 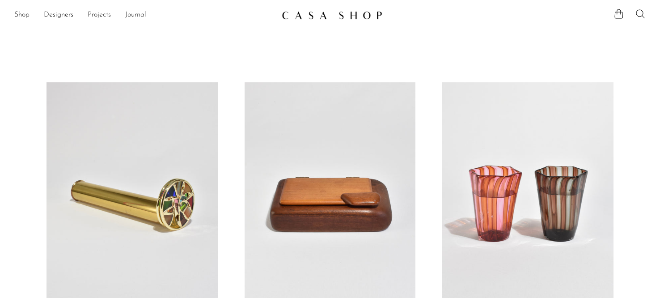 I want to click on a: Projects, so click(x=99, y=15).